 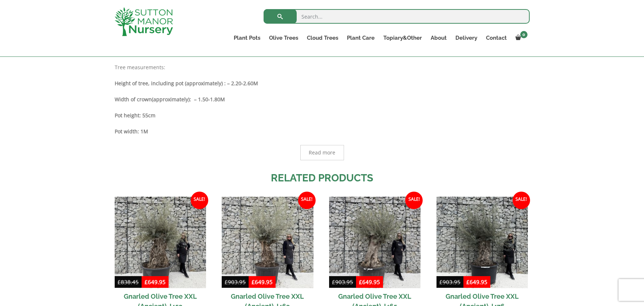 I want to click on p: Tree measurements:, so click(x=322, y=67).